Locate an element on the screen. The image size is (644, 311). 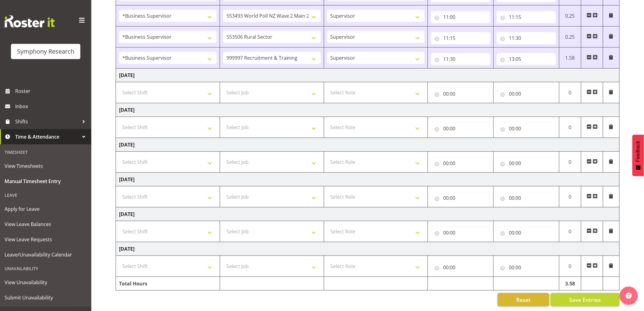
td: 3.58 is located at coordinates (570, 284).